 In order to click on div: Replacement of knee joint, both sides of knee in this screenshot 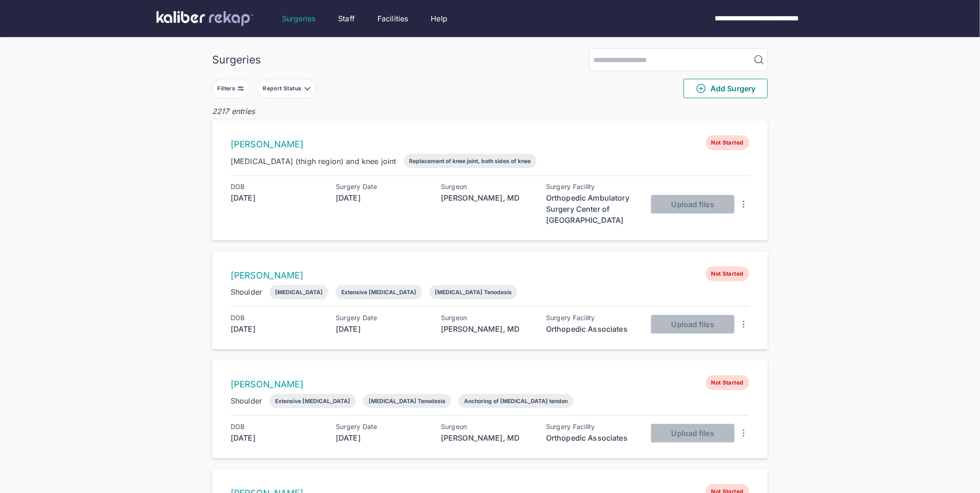, I will do `click(470, 161)`.